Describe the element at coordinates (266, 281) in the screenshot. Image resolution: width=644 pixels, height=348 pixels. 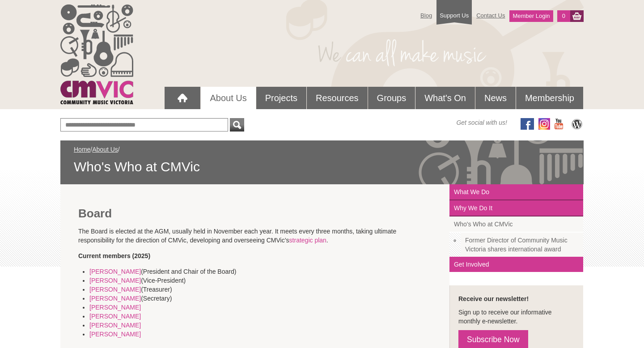
I see `li: (Vice-President)` at that location.